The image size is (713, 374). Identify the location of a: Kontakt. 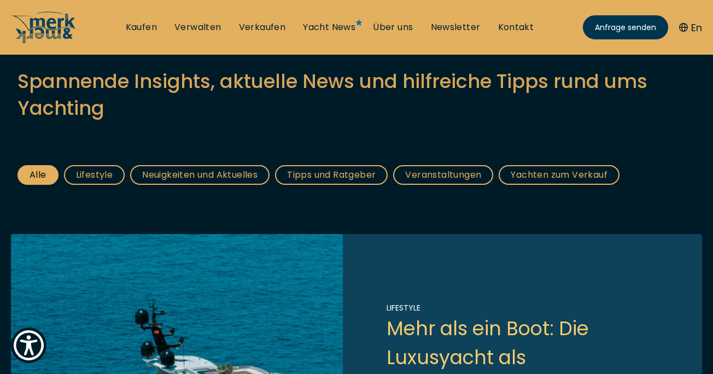
(516, 27).